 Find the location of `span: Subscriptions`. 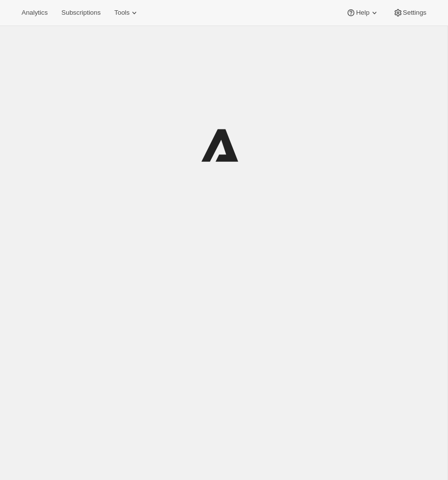

span: Subscriptions is located at coordinates (81, 12).